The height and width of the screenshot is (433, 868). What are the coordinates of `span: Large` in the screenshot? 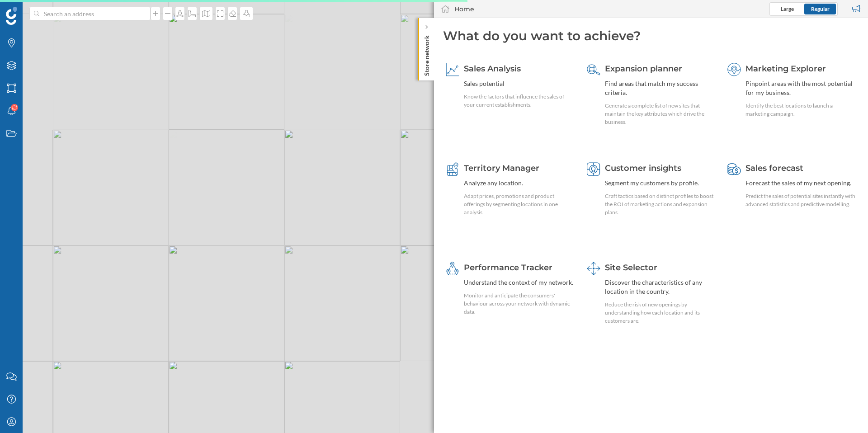 It's located at (787, 9).